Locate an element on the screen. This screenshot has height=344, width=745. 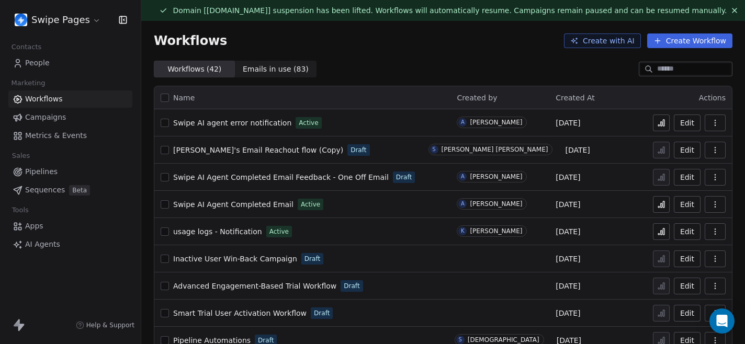
span: Pipelines is located at coordinates (41, 172).